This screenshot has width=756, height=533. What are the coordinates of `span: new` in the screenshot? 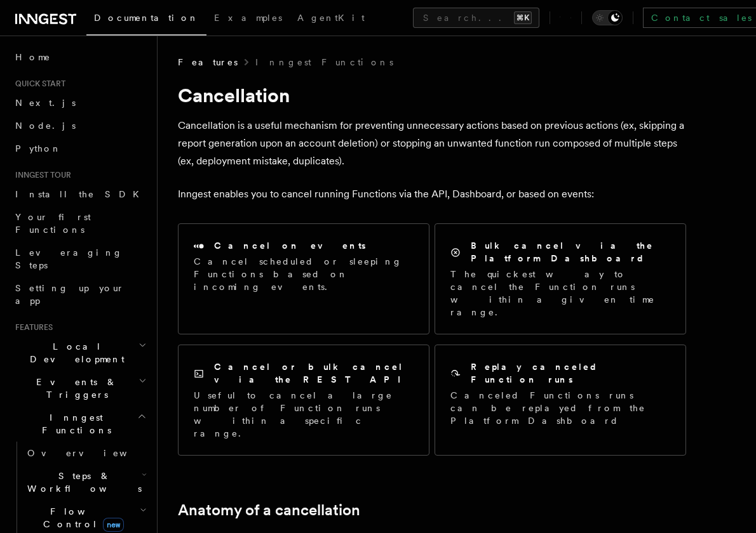 It's located at (113, 525).